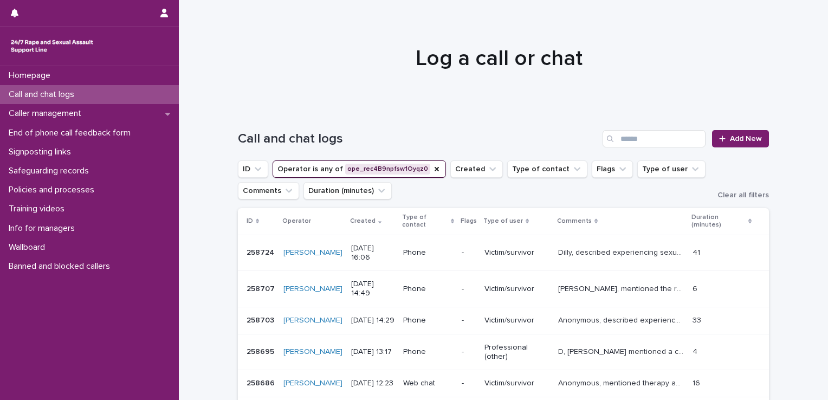  I want to click on p: ID, so click(250, 221).